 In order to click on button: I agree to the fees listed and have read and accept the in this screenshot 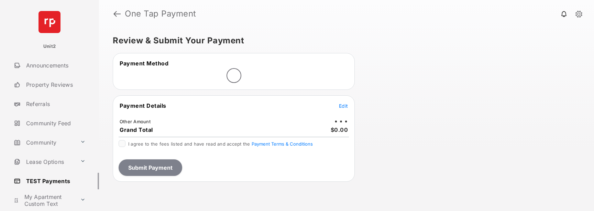, I will do `click(282, 144)`.